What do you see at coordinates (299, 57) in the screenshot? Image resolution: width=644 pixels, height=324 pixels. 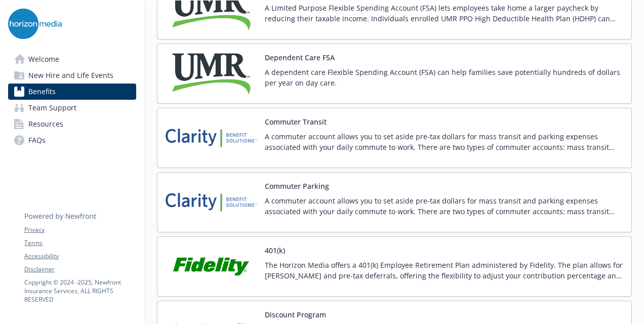 I see `button: Dependent Care FSA` at bounding box center [299, 57].